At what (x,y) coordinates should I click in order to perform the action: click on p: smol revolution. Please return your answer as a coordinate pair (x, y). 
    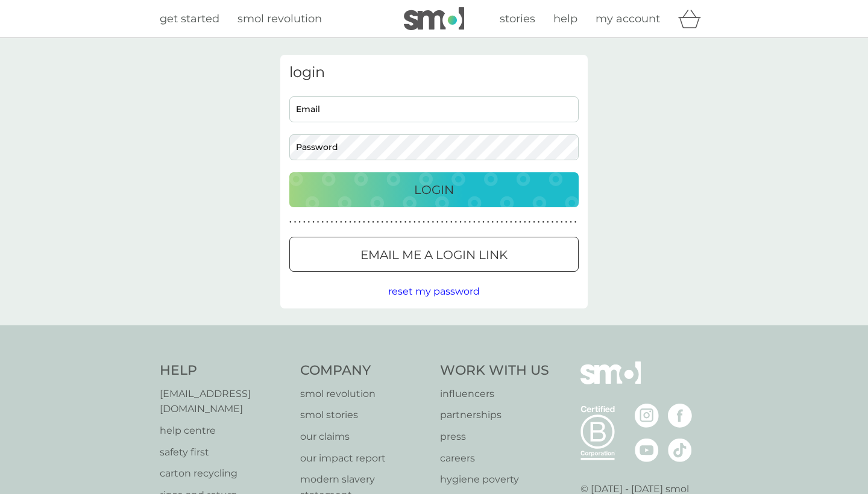
    Looking at the image, I should click on (364, 394).